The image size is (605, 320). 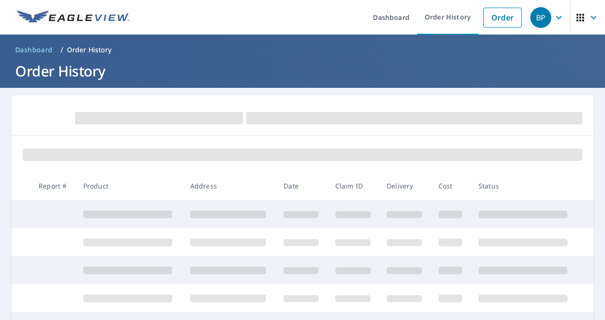 I want to click on a: Order, so click(x=502, y=18).